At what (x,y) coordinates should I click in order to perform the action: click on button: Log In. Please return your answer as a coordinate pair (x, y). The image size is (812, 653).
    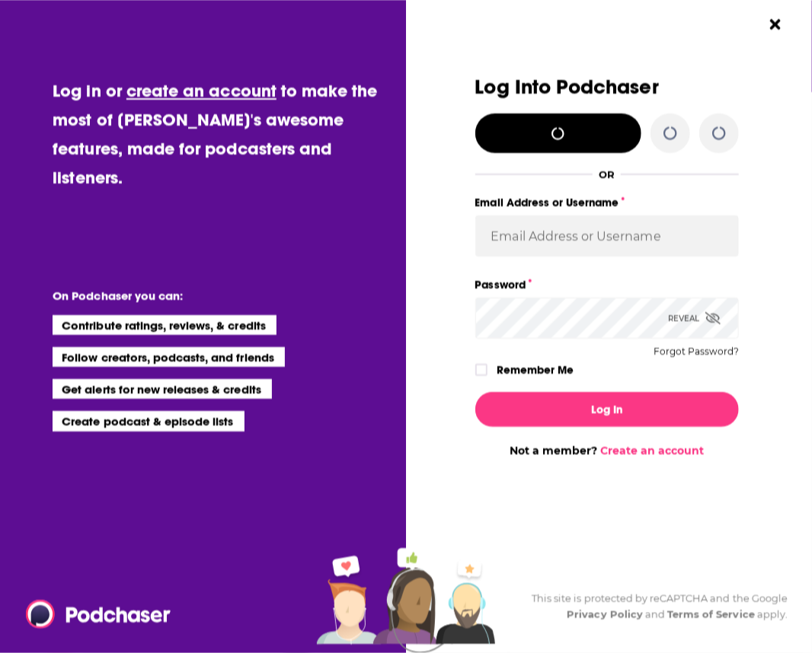
    Looking at the image, I should click on (606, 409).